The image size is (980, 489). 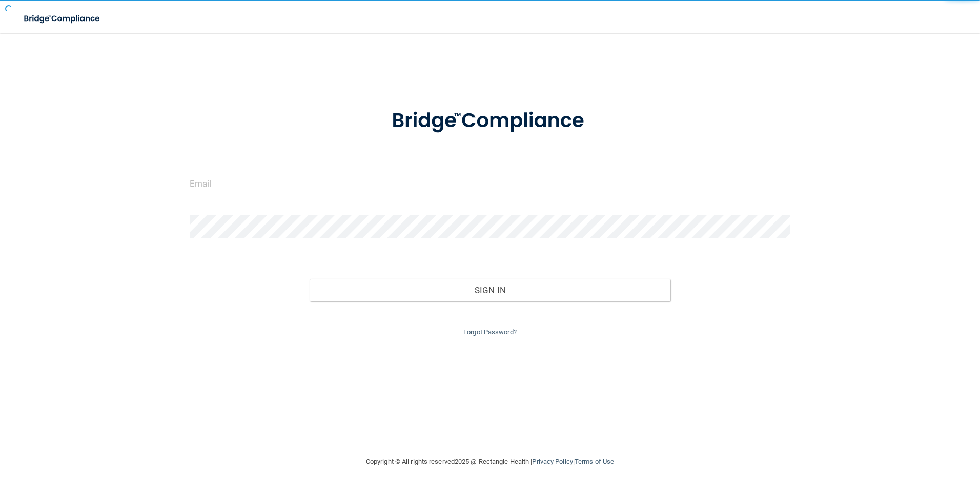 What do you see at coordinates (490, 462) in the screenshot?
I see `div: Copyright © All rights reserved 2025 @ Rectangle Health | |` at bounding box center [490, 462].